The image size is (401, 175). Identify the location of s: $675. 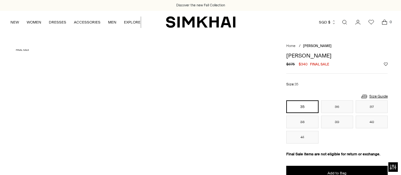
(290, 64).